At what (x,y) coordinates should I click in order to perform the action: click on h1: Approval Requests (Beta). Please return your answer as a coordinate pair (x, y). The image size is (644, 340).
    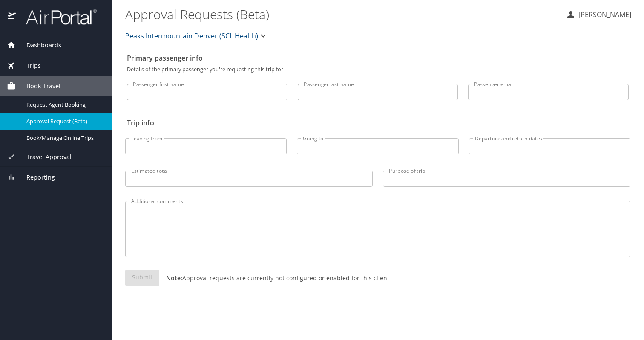
    Looking at the image, I should click on (342, 14).